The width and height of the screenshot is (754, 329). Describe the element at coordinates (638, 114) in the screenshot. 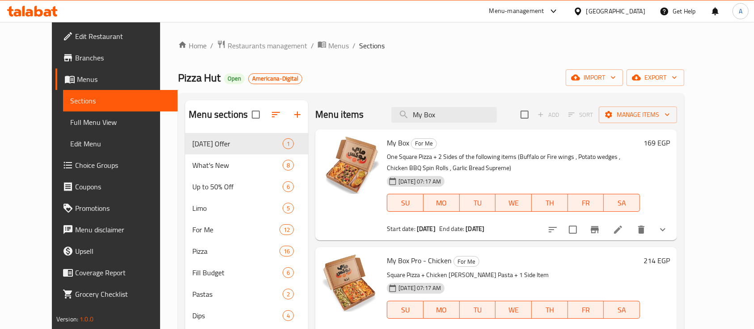

I see `span: Manage items` at that location.